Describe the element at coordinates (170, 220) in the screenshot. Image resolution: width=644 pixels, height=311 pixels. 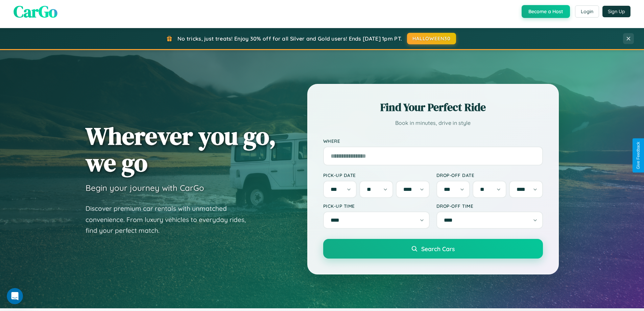
I see `p: Discover premium car rentals with unmatched convenience. From luxury vehicles to everyday rides, ...` at that location.